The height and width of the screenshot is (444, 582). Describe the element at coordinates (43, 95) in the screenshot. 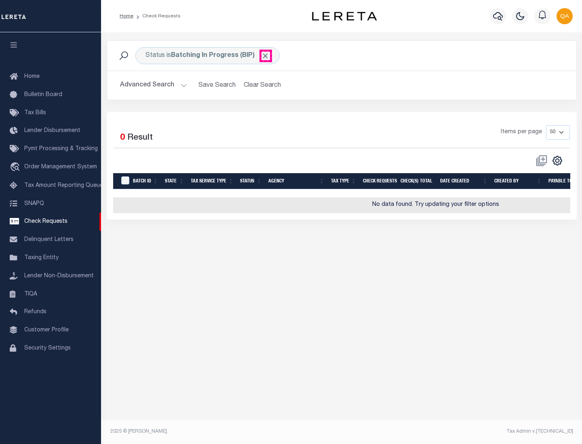

I see `span: Bulletin Board` at that location.